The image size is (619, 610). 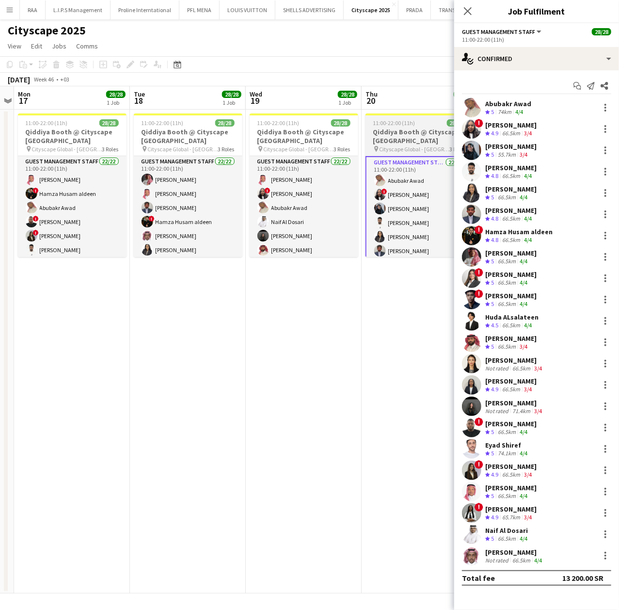 What do you see at coordinates (371, 100) in the screenshot?
I see `span: 20` at bounding box center [371, 100].